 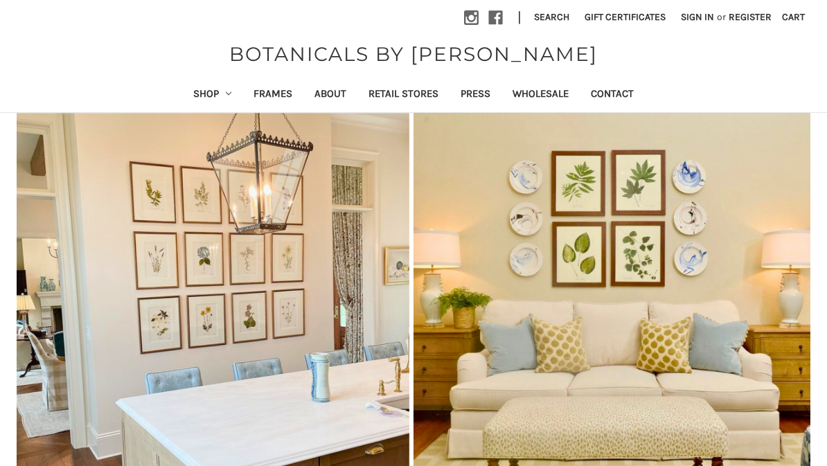 I want to click on a: Press, so click(x=475, y=95).